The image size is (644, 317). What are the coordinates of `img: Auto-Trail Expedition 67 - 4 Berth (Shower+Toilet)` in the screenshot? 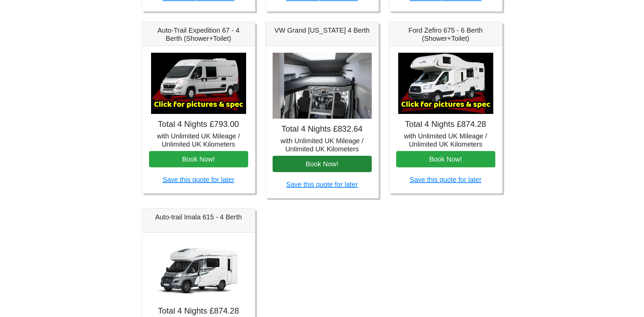 It's located at (199, 83).